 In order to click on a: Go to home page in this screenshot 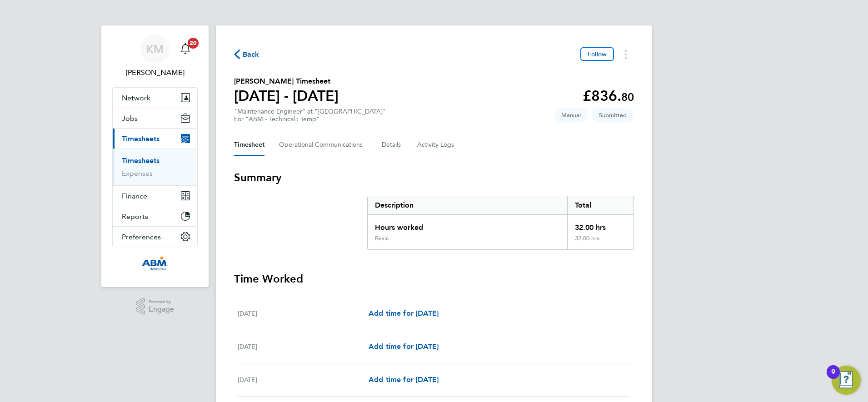, I will do `click(155, 263)`.